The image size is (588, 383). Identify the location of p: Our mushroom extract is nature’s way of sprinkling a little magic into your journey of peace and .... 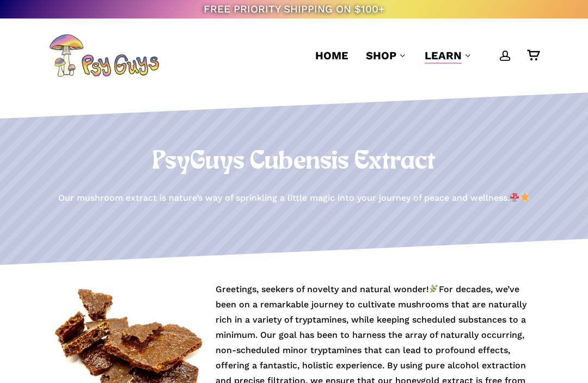
(293, 198).